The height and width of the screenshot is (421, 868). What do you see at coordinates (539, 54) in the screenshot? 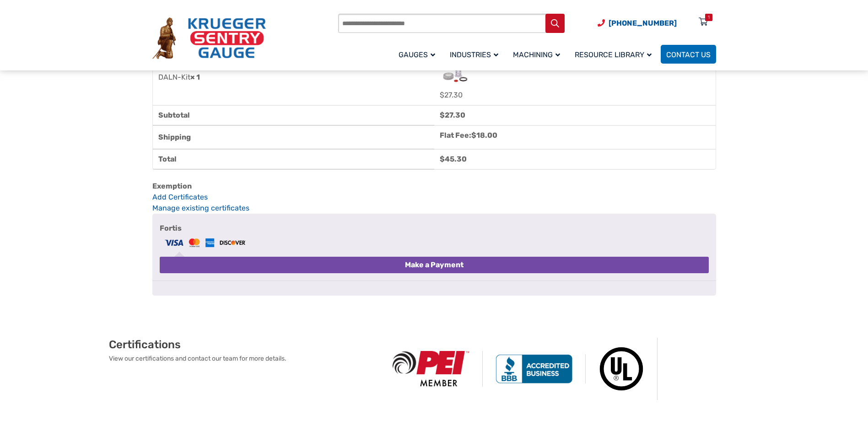
I see `a: Machining` at bounding box center [539, 54].